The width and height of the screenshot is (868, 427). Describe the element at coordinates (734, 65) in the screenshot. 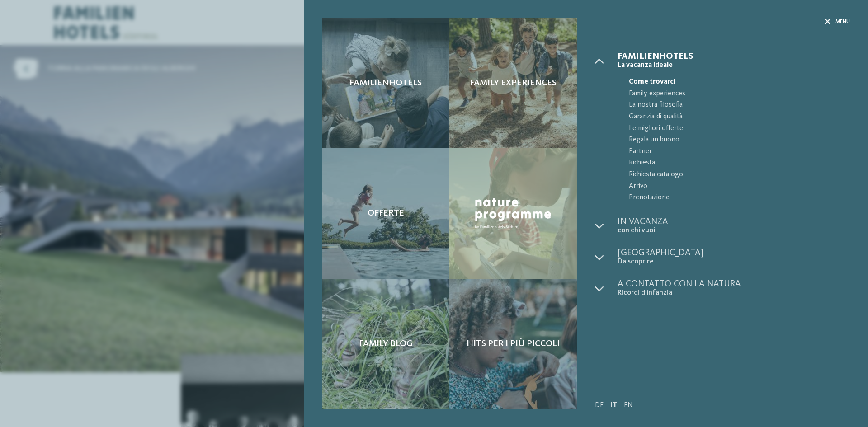

I see `span: La vacanza ideale` at that location.